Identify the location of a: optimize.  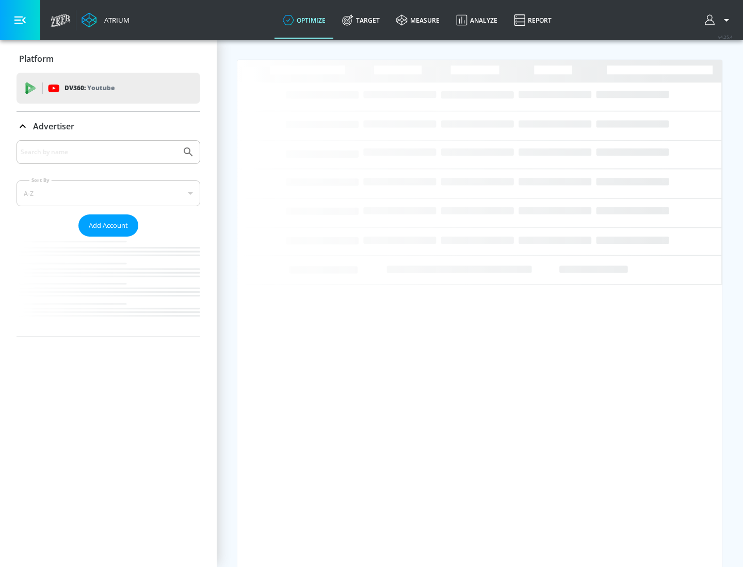
(304, 20).